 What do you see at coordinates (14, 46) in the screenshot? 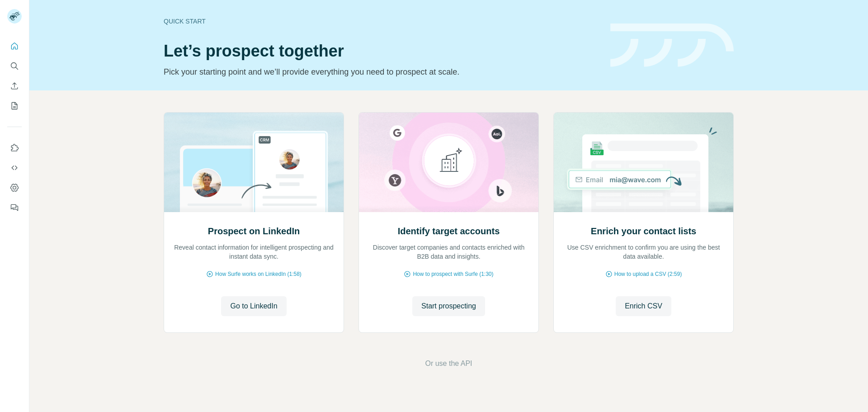
I see `button: Quick start` at bounding box center [14, 46].